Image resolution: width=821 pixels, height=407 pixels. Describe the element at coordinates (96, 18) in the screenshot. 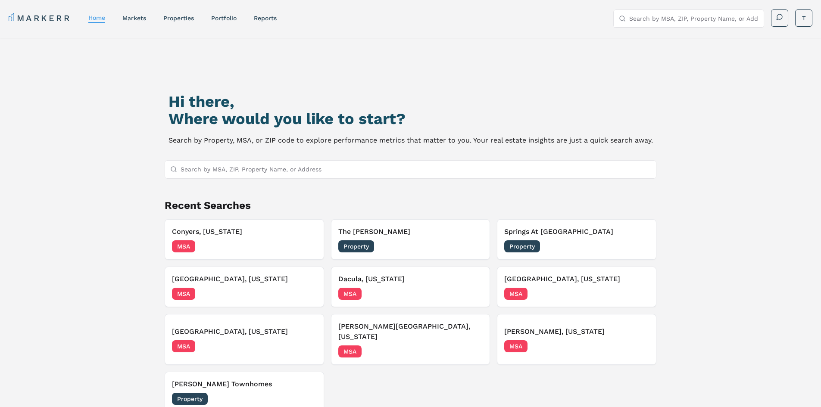

I see `a: home` at that location.